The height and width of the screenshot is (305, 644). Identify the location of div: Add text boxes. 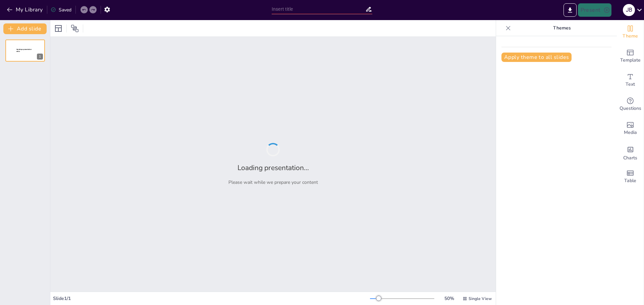
(630, 81).